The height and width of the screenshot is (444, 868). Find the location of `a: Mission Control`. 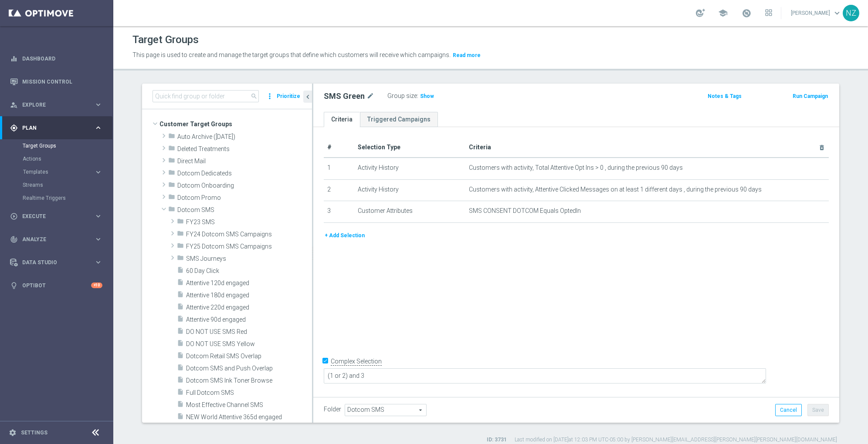

a: Mission Control is located at coordinates (62, 81).